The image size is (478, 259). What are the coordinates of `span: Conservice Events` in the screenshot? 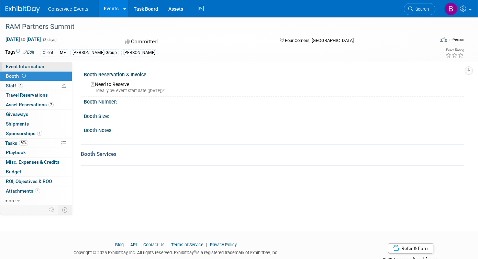 It's located at (68, 9).